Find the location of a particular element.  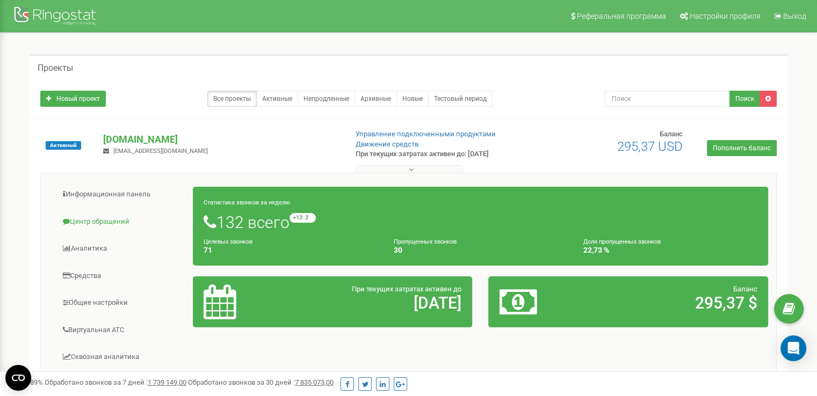

span: 295,37 USD is located at coordinates (650, 147).